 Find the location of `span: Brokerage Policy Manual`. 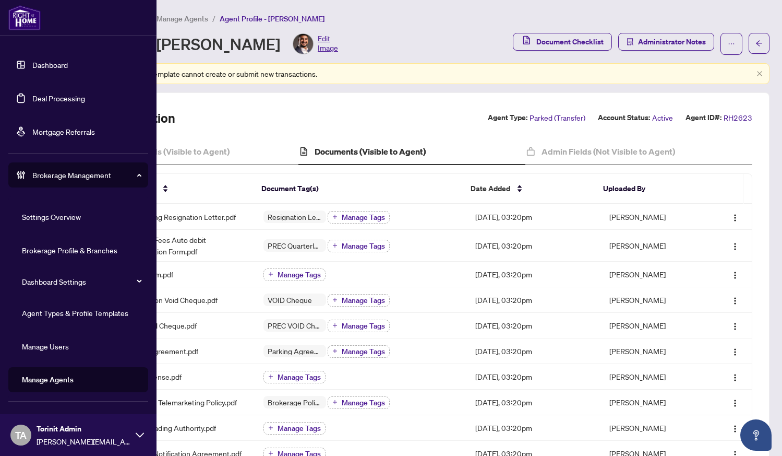

span: Brokerage Policy Manual is located at coordinates (295, 402).